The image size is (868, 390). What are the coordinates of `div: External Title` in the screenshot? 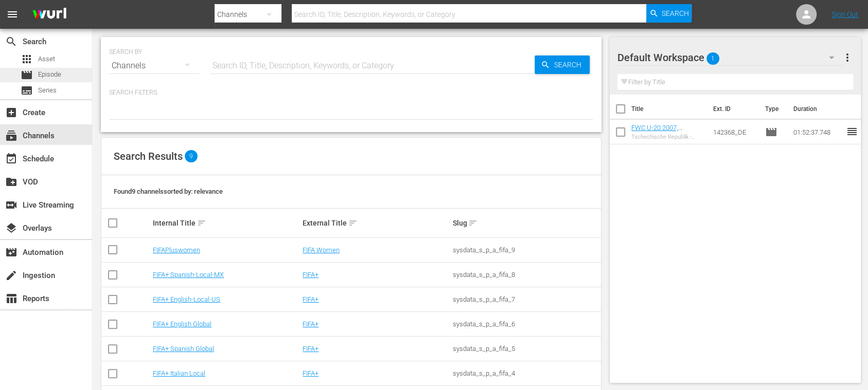 It's located at (376, 223).